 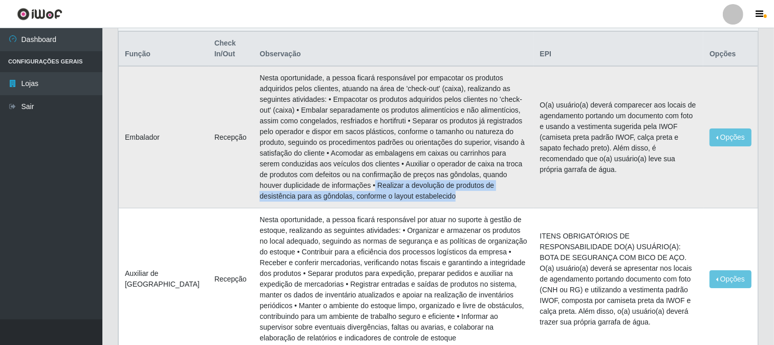 What do you see at coordinates (231, 49) in the screenshot?
I see `th: Check In/Out` at bounding box center [231, 49].